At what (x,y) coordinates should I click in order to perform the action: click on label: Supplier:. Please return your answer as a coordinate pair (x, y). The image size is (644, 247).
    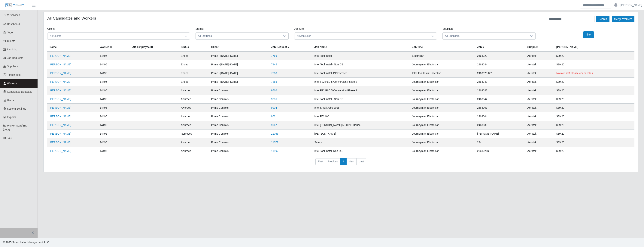
    Looking at the image, I should click on (447, 29).